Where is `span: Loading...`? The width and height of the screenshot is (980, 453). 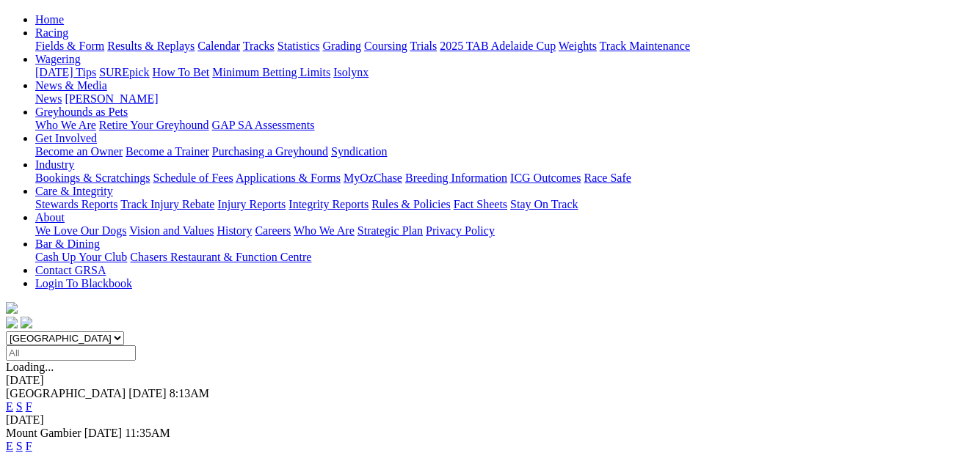 span: Loading... is located at coordinates (29, 366).